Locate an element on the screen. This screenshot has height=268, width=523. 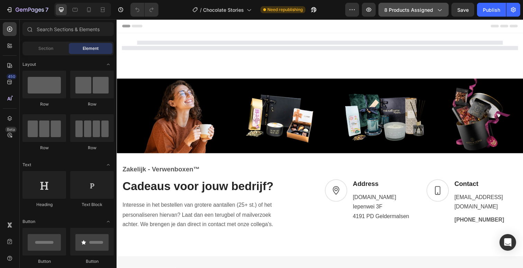
div: Text Block is located at coordinates (92, 204).